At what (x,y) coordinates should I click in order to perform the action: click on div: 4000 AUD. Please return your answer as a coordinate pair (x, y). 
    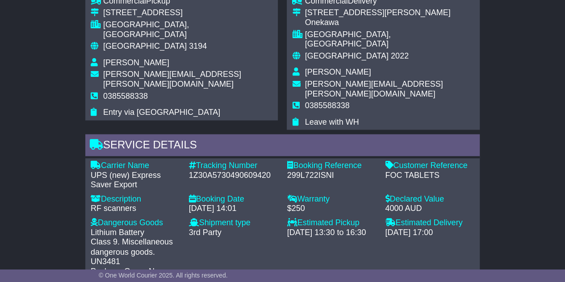
    Looking at the image, I should click on (429, 208).